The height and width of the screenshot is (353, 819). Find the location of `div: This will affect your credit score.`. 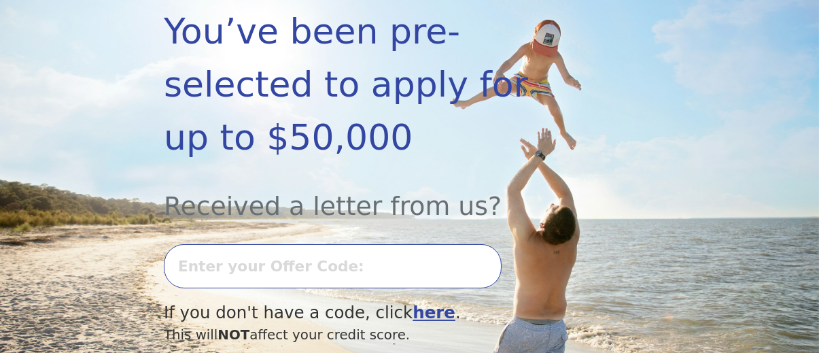

div: This will affect your credit score. is located at coordinates (373, 335).